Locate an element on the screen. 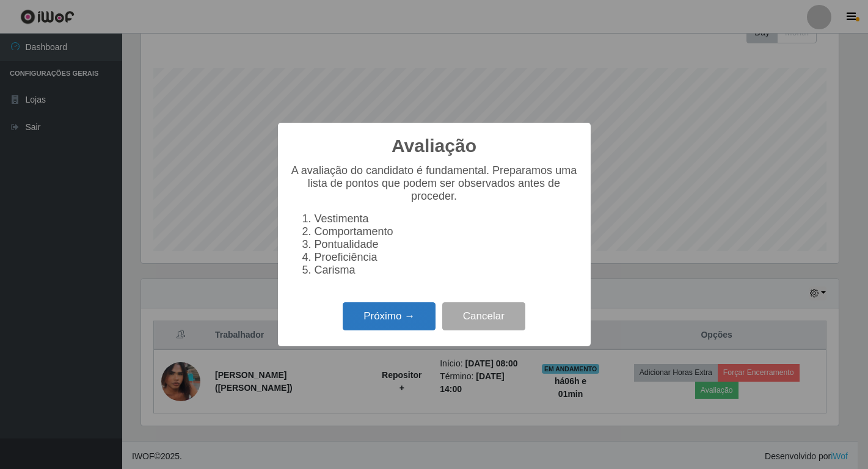 The image size is (868, 469). li: Carisma is located at coordinates (447, 270).